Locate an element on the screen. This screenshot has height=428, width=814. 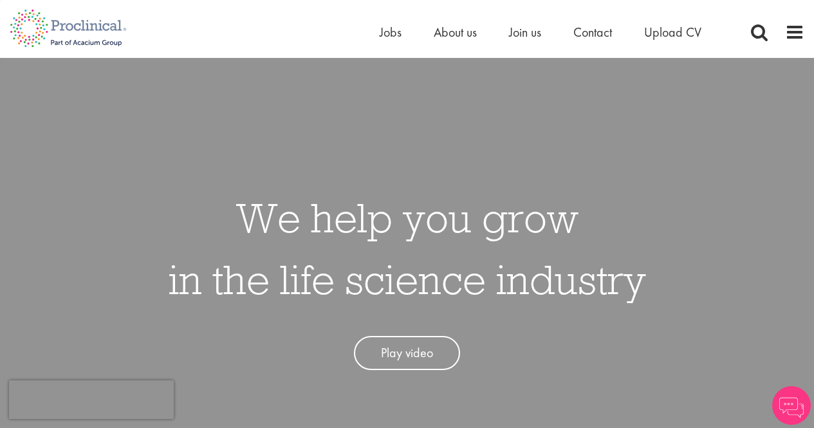
h1: We help you grow in the life science industry is located at coordinates (407, 248).